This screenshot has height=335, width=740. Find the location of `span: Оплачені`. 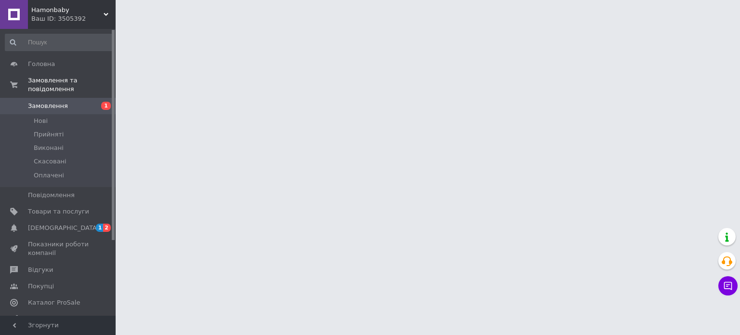

span: Оплачені is located at coordinates (49, 175).